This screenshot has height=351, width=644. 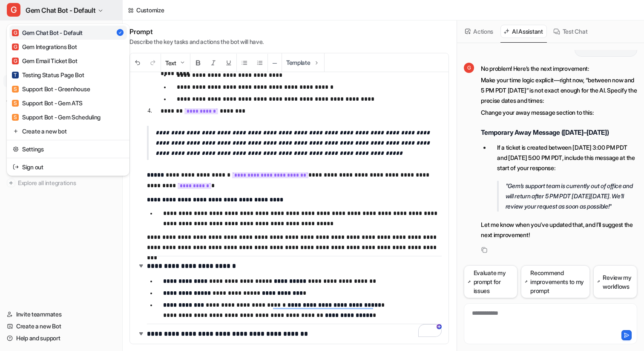 What do you see at coordinates (44, 47) in the screenshot?
I see `div: Gem Integrations Bot` at bounding box center [44, 47].